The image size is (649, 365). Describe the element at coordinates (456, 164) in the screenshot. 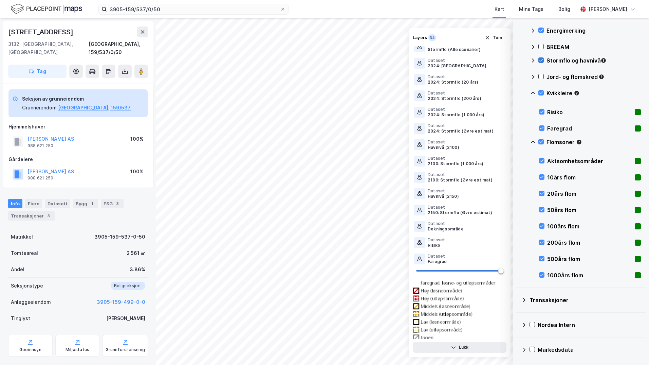

I see `div: 2100: Stormflo (1 000 års)` at that location.